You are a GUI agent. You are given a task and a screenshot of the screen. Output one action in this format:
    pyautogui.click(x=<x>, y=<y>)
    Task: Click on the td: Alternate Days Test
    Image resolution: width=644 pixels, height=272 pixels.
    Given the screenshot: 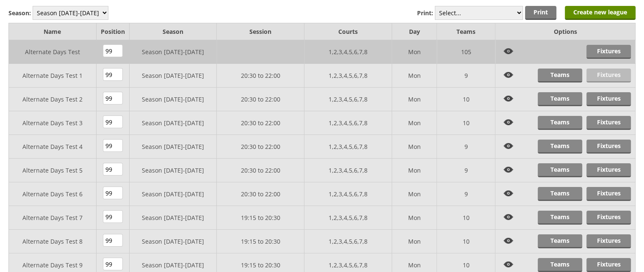 What is the action you would take?
    pyautogui.click(x=52, y=52)
    